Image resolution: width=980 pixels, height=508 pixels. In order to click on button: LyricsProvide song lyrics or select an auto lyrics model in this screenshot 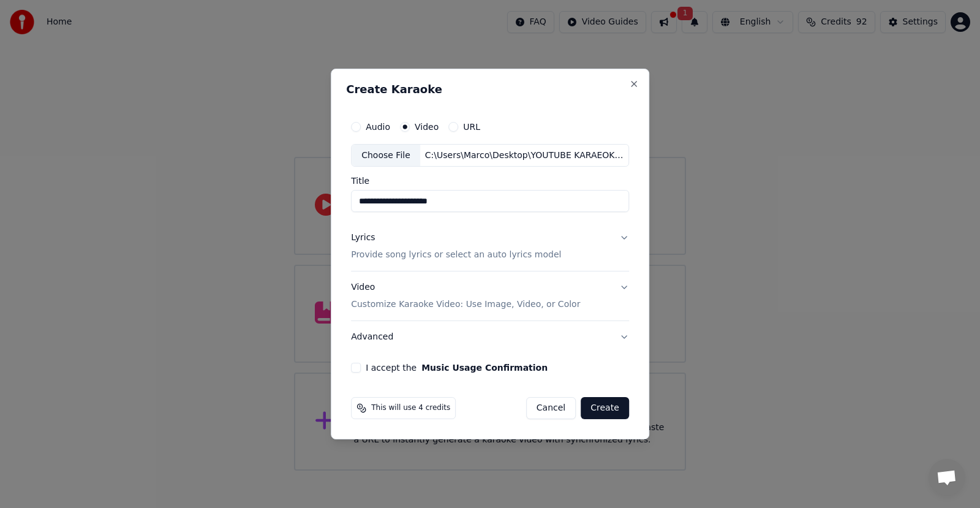, I will do `click(490, 247)`.